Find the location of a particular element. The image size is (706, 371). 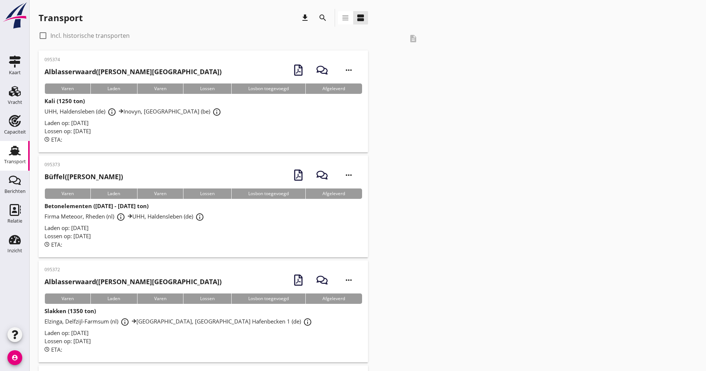

i: download is located at coordinates (305, 18).